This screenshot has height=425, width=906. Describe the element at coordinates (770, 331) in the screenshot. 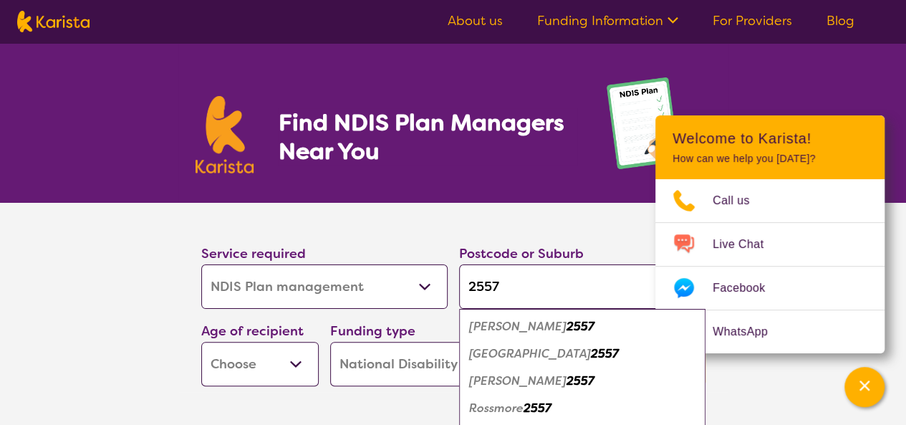

I see `a: Web link opens in a new tab.` at that location.